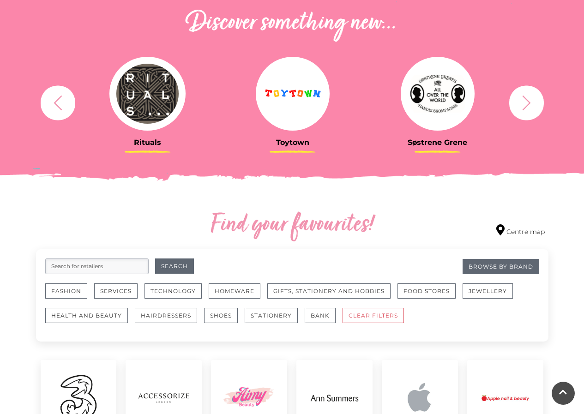  I want to click on a: Rituals, so click(148, 102).